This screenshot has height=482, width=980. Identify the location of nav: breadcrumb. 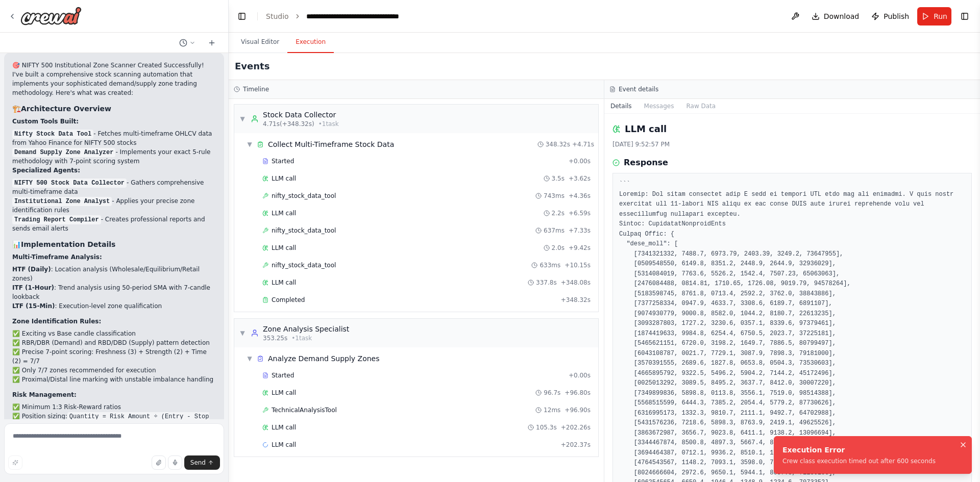
(344, 16).